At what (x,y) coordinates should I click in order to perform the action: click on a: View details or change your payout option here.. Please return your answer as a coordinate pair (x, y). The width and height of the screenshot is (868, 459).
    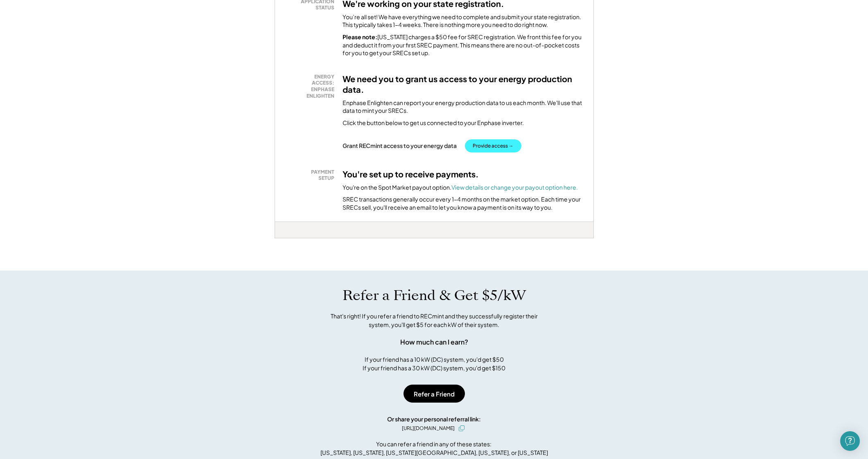
    Looking at the image, I should click on (514, 187).